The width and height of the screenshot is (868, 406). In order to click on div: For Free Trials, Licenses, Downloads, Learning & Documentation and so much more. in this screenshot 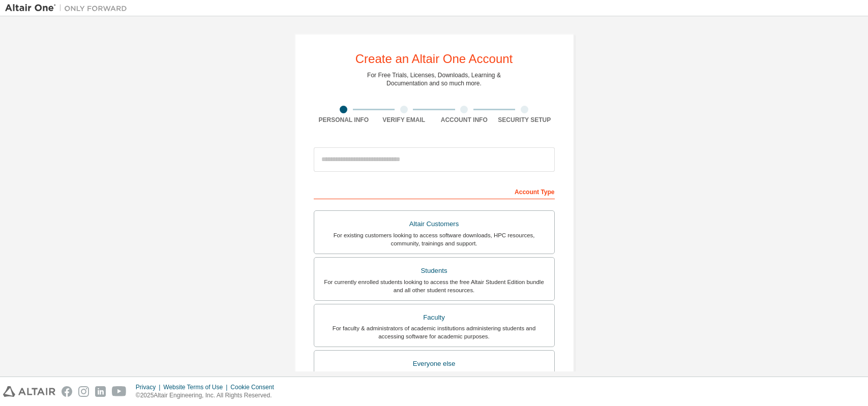, I will do `click(434, 80)`.